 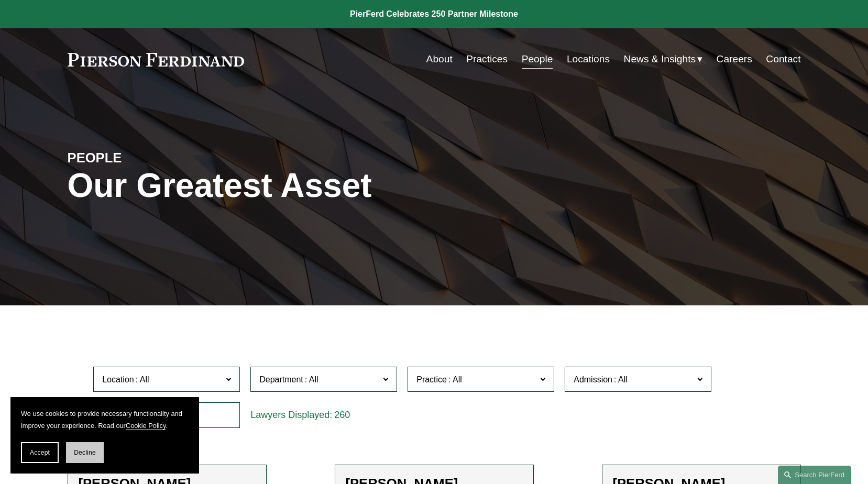 I want to click on span: Department, so click(x=281, y=379).